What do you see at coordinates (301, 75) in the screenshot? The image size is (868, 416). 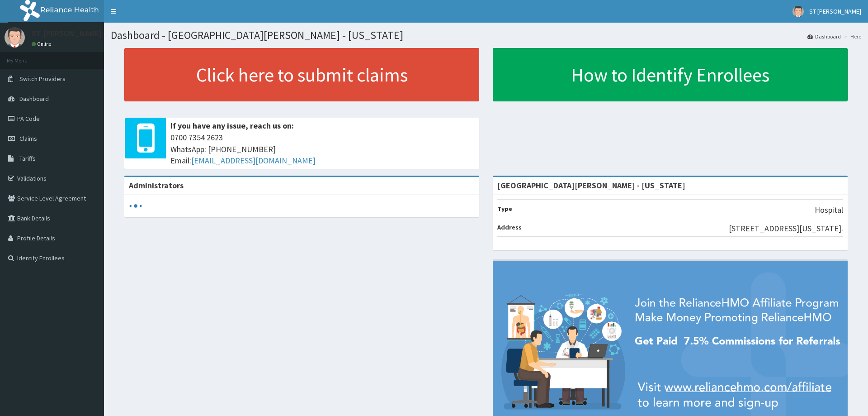 I see `a: Click here to submit claims` at bounding box center [301, 75].